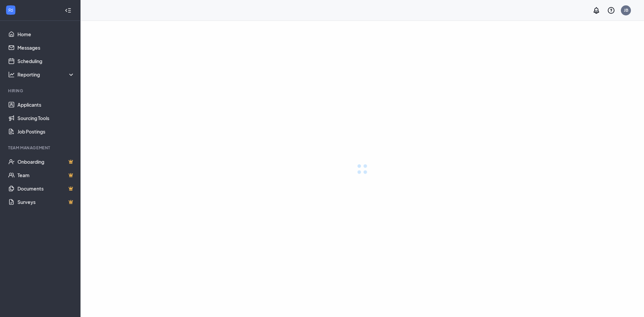  Describe the element at coordinates (46, 175) in the screenshot. I see `a: TeamCrown` at that location.